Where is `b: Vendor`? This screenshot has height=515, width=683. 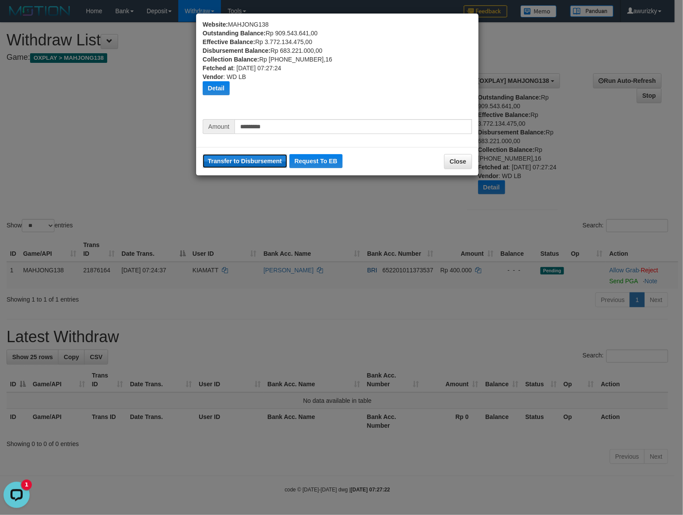
b: Vendor is located at coordinates (213, 77).